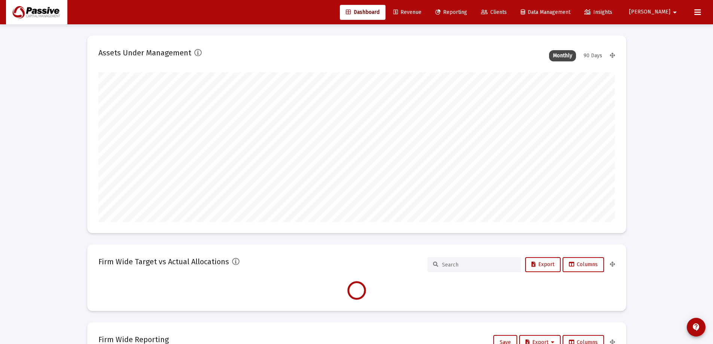 This screenshot has width=713, height=344. I want to click on span: Columns, so click(583, 264).